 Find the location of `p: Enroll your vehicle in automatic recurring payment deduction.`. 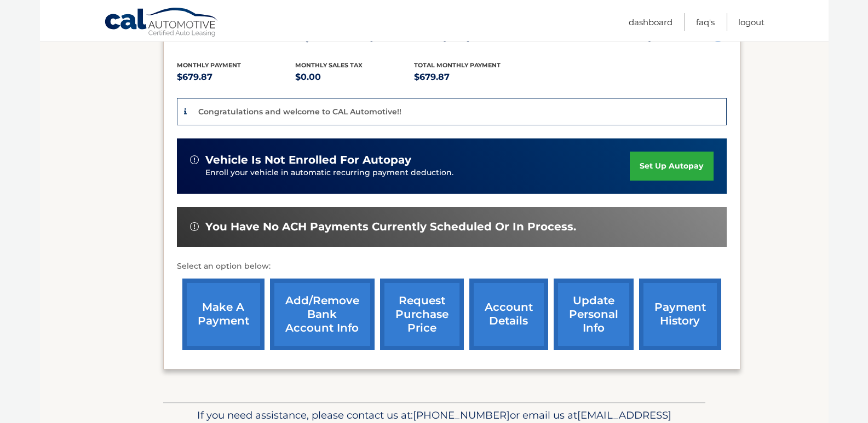

p: Enroll your vehicle in automatic recurring payment deduction. is located at coordinates (418, 173).